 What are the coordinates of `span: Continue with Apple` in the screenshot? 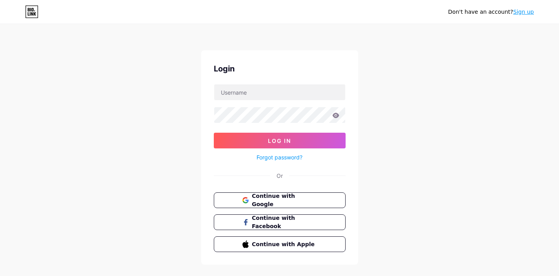 It's located at (284, 244).